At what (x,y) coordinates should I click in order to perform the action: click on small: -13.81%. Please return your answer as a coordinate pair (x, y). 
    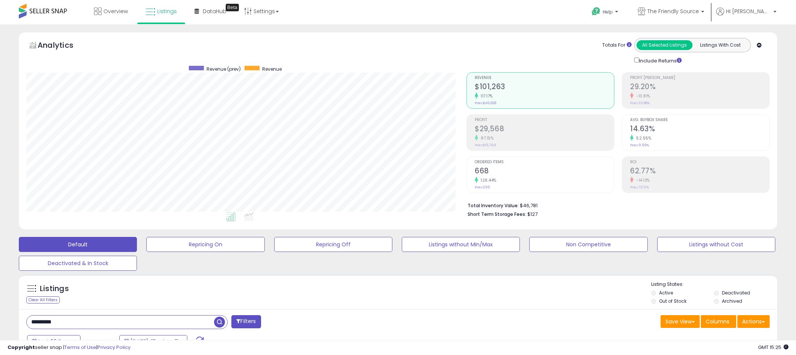
    Looking at the image, I should click on (642, 96).